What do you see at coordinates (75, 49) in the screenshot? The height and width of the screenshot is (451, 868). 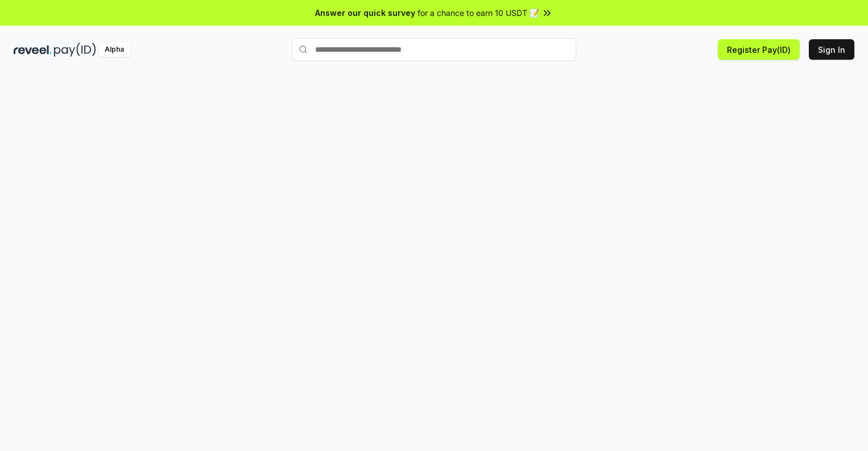 I see `img: pay_id` at bounding box center [75, 49].